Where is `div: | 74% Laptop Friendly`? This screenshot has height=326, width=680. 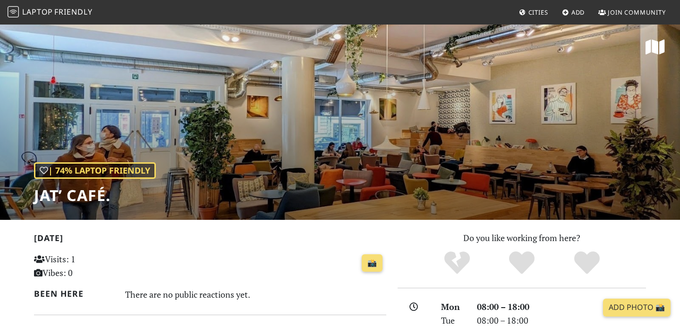 div: | 74% Laptop Friendly is located at coordinates (95, 171).